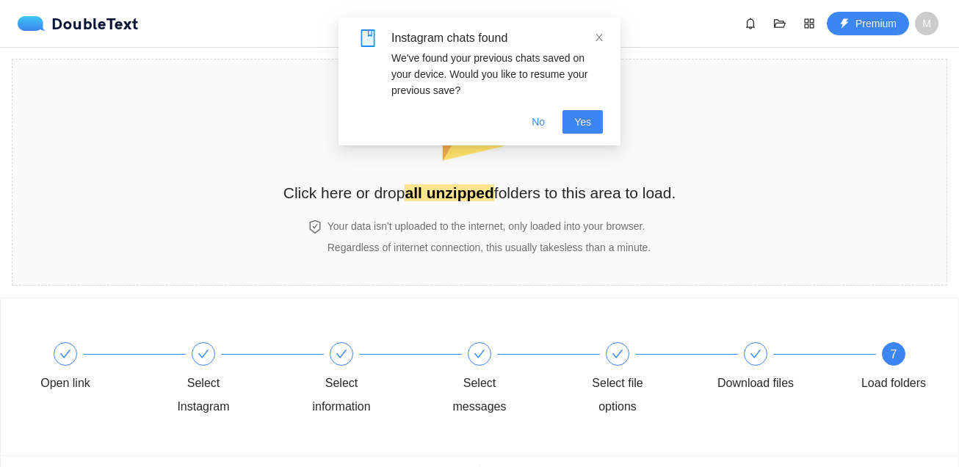  Describe the element at coordinates (809, 23) in the screenshot. I see `button: appstore` at that location.